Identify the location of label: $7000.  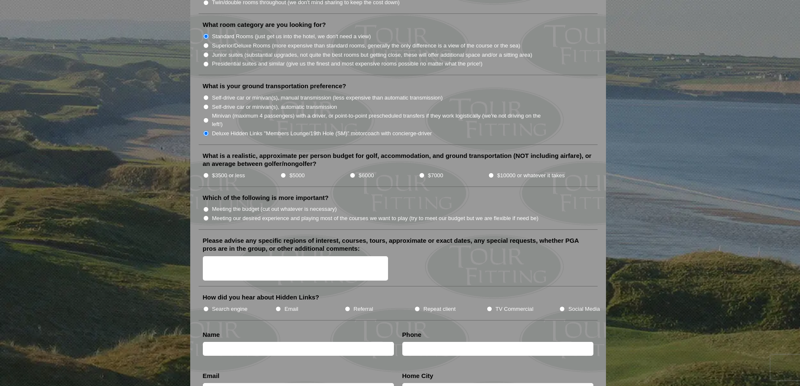
(435, 175).